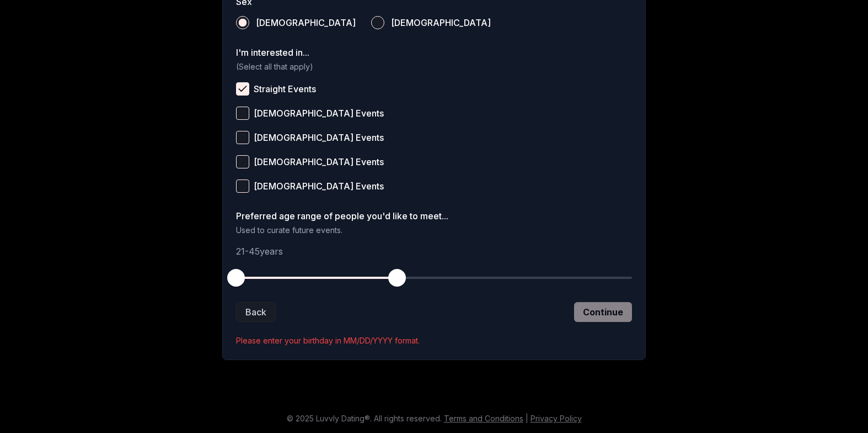 This screenshot has height=433, width=868. I want to click on label: Preferred age range of people you'd like to meet..., so click(434, 216).